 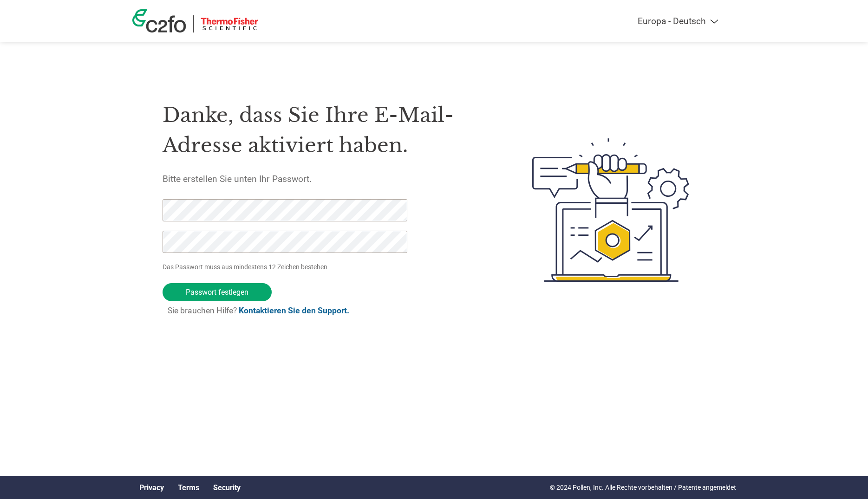 What do you see at coordinates (151, 488) in the screenshot?
I see `a: Privacy` at bounding box center [151, 488].